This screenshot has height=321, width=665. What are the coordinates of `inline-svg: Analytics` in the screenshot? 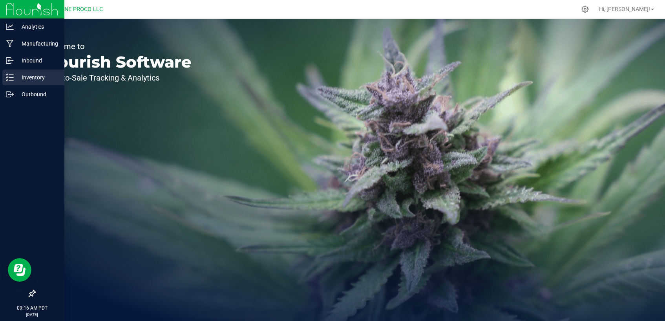 It's located at (10, 27).